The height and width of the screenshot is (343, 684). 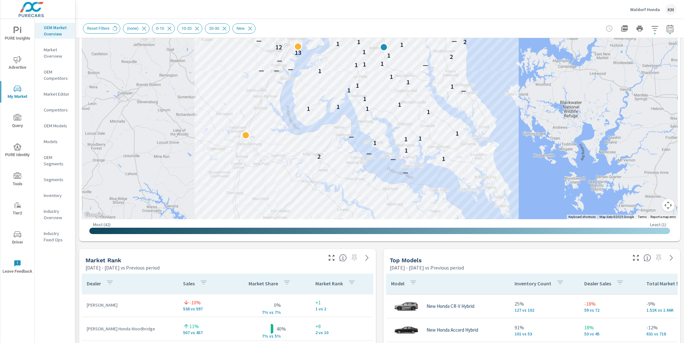 I want to click on p: Dealer Sales, so click(x=598, y=283).